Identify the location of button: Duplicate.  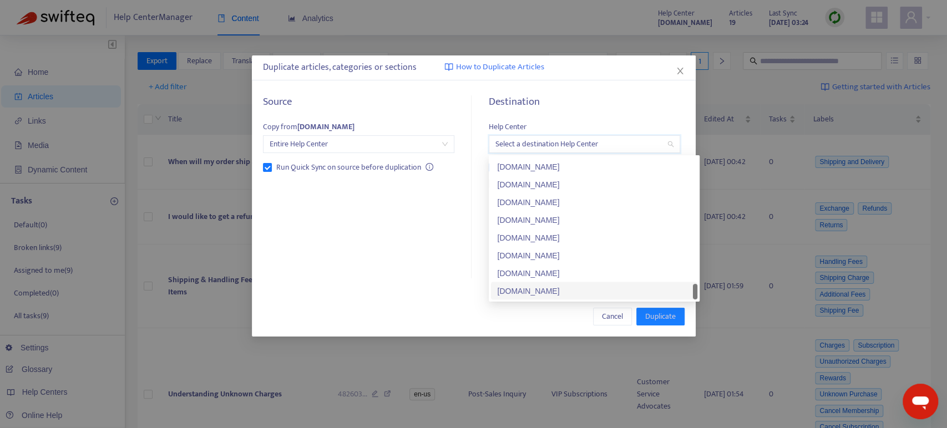
(660, 317).